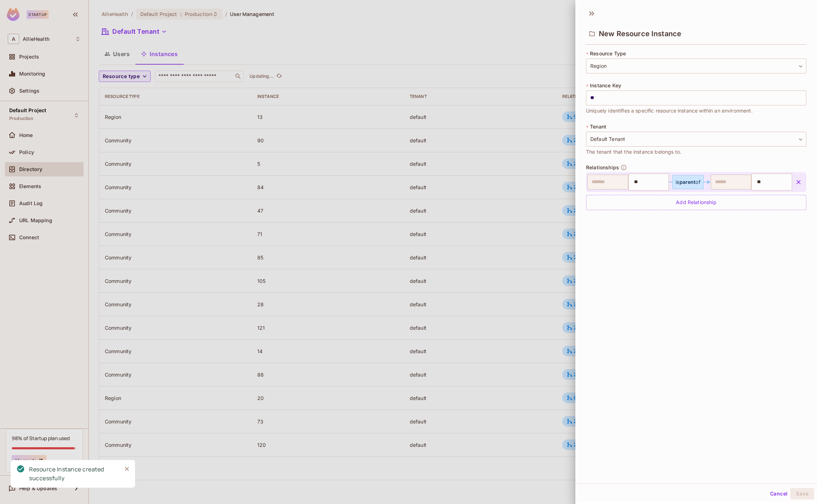 Image resolution: width=817 pixels, height=504 pixels. Describe the element at coordinates (687, 182) in the screenshot. I see `div: is of` at that location.